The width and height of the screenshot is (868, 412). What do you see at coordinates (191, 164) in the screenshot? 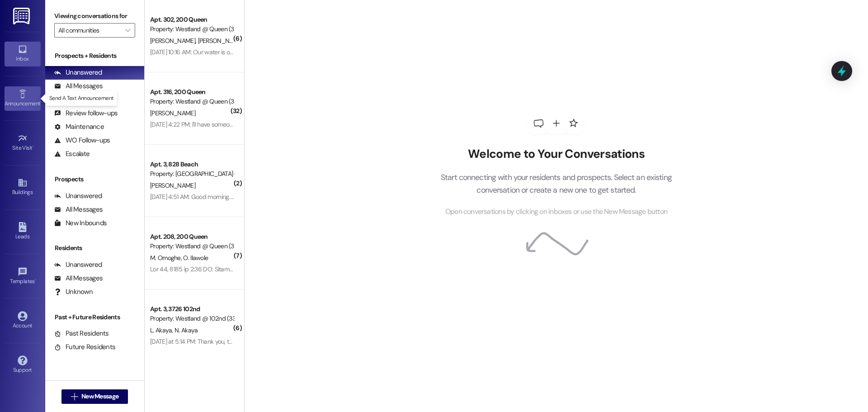
I see `div: Apt. 3, 828 Beach` at bounding box center [191, 164].